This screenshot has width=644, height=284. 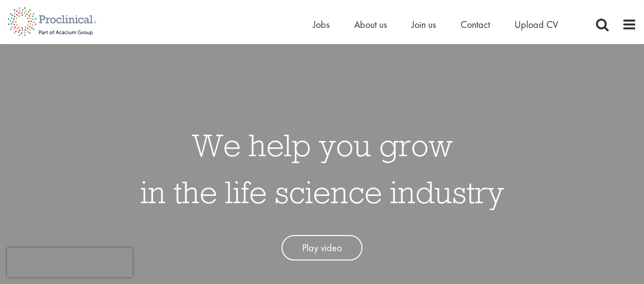 I want to click on a: Join us, so click(x=424, y=24).